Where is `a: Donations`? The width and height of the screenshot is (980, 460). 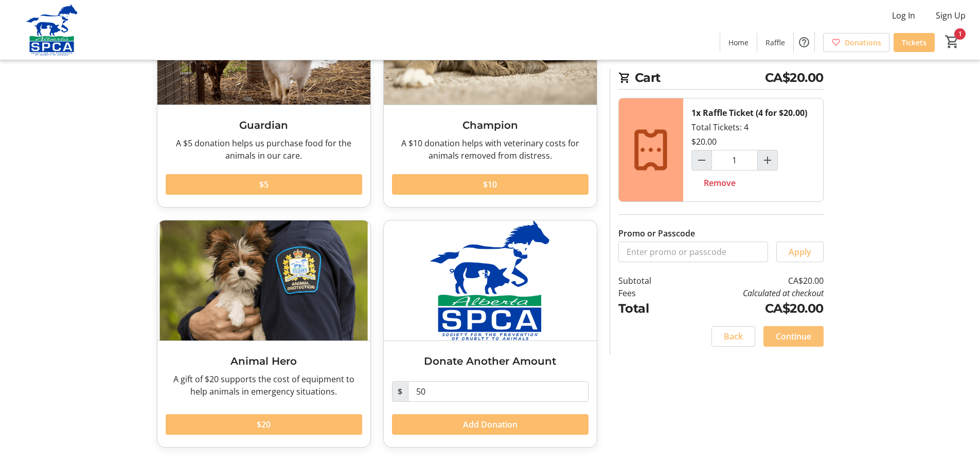
a: Donations is located at coordinates (856, 42).